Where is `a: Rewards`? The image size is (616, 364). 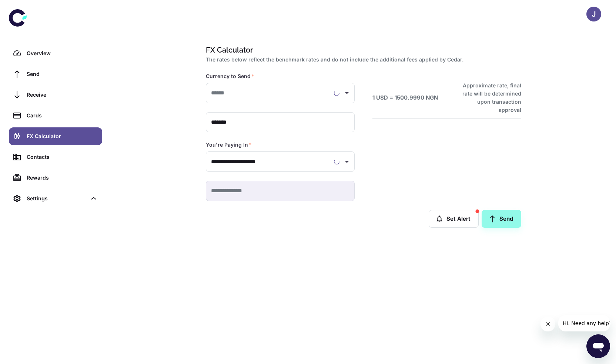 a: Rewards is located at coordinates (56, 178).